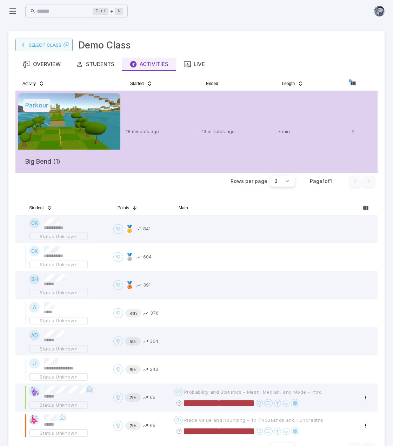  Describe the element at coordinates (34, 391) in the screenshot. I see `img: pentagon.svg` at that location.